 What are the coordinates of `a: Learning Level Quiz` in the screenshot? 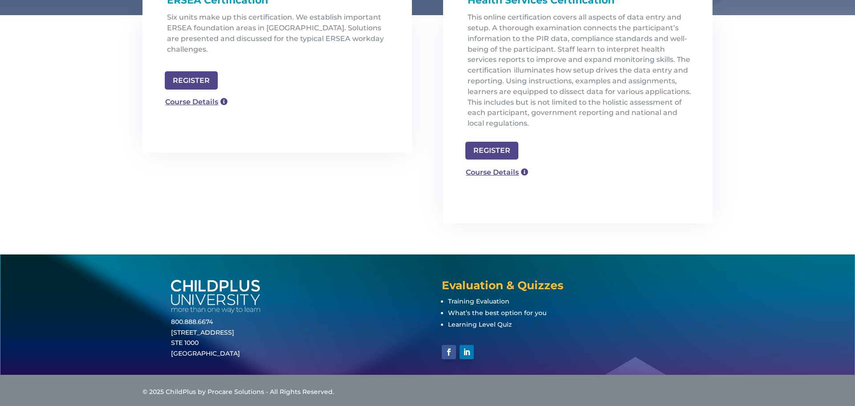 It's located at (480, 324).